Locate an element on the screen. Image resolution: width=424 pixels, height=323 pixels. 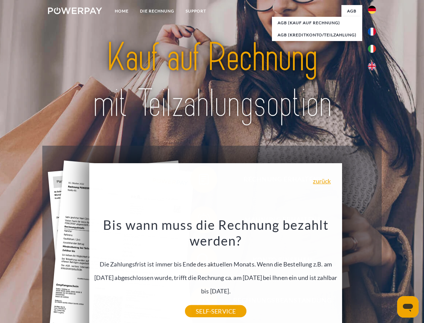
a: AGB (Kauf auf Rechnung) is located at coordinates (317, 23).